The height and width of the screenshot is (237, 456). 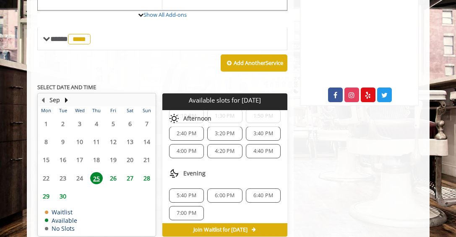 What do you see at coordinates (224, 151) in the screenshot?
I see `div: 4:20 PM` at bounding box center [224, 151].